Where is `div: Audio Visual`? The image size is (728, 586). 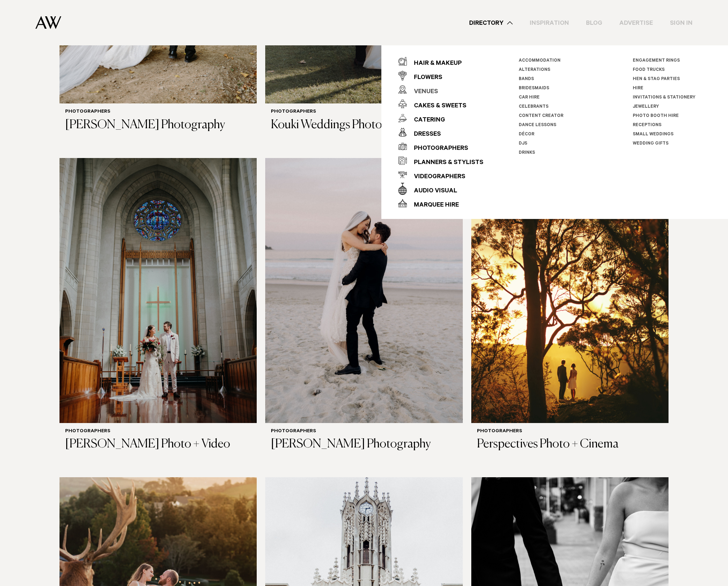
div: Audio Visual is located at coordinates (432, 191).